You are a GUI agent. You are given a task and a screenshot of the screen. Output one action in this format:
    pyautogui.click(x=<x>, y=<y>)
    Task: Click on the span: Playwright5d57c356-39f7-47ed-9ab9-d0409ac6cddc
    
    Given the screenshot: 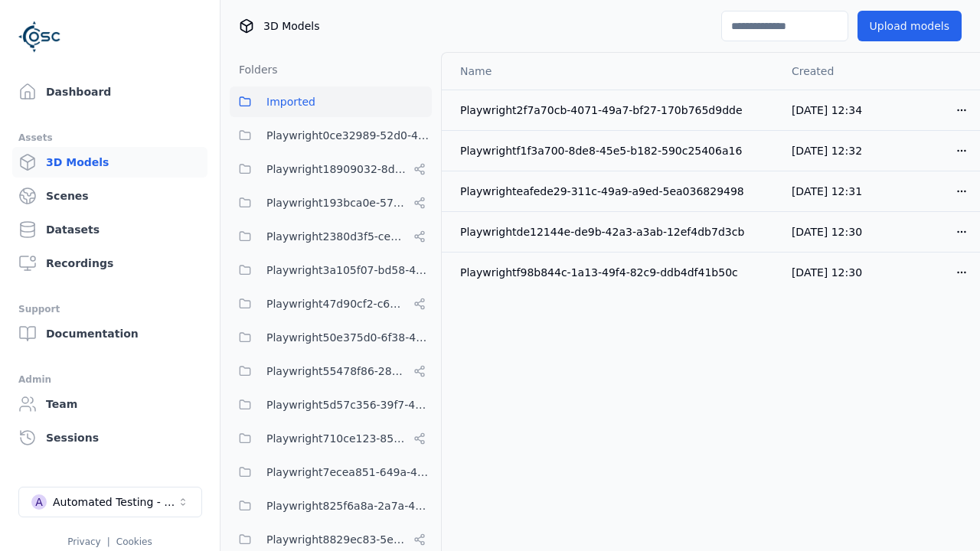 What is the action you would take?
    pyautogui.click(x=349, y=405)
    